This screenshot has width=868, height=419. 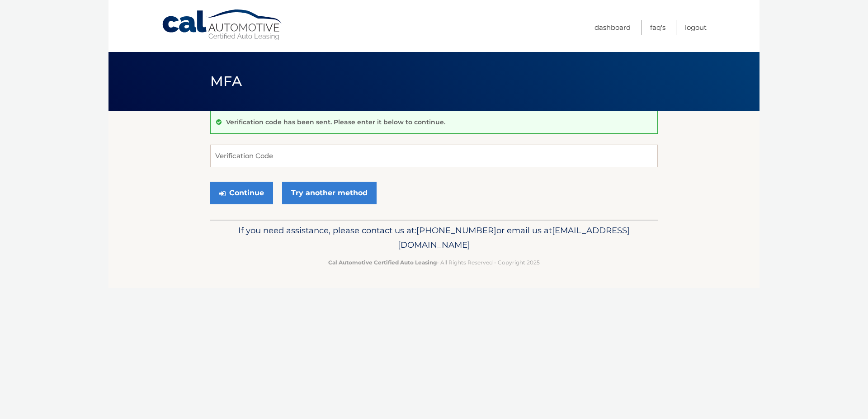 What do you see at coordinates (696, 27) in the screenshot?
I see `a: Logout` at bounding box center [696, 27].